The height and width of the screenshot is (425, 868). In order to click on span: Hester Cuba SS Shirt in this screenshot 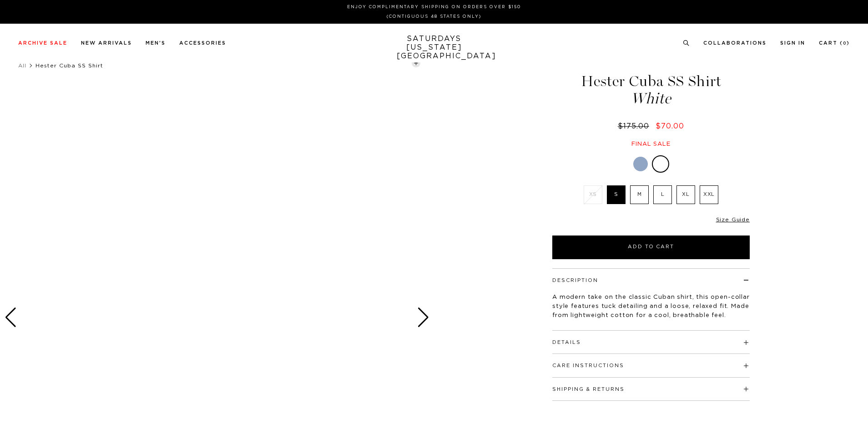, I will do `click(69, 66)`.